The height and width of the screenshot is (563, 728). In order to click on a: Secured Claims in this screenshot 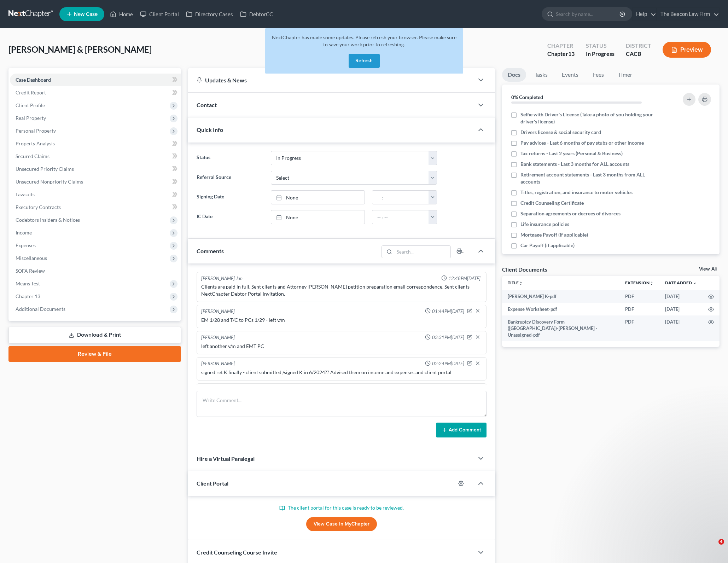, I will do `click(95, 156)`.